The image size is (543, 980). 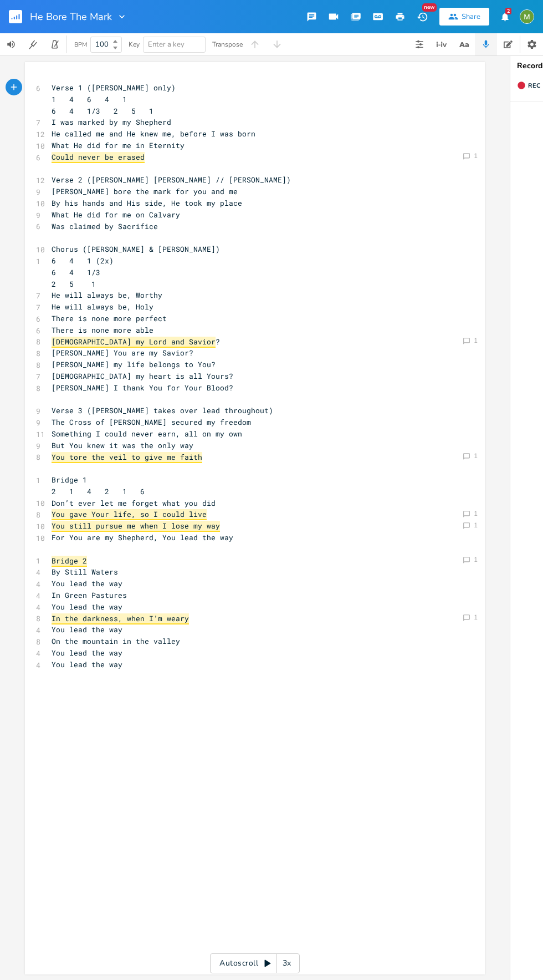 What do you see at coordinates (116, 215) in the screenshot?
I see `span: What He did for me on Calvary` at bounding box center [116, 215].